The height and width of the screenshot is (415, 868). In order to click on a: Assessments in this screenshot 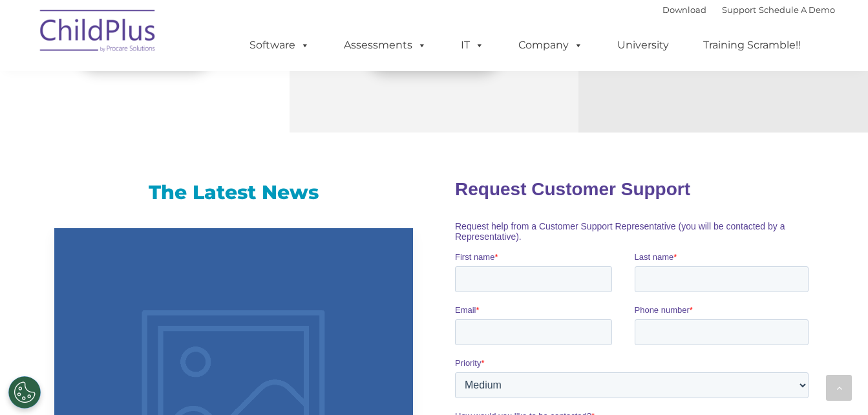, I will do `click(385, 45)`.